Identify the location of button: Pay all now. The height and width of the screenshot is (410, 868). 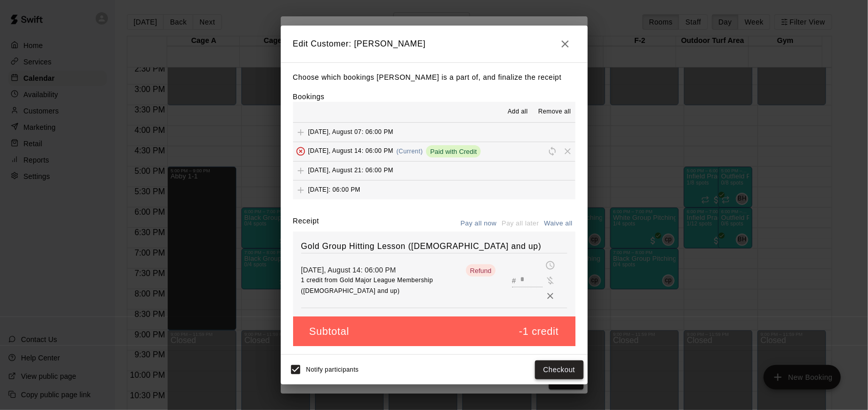
(479, 224).